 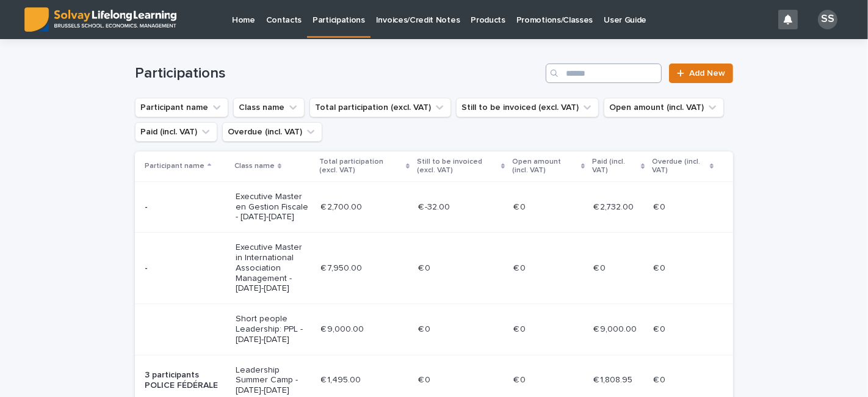 What do you see at coordinates (343, 267) in the screenshot?
I see `p: € 7,950.00` at bounding box center [343, 267].